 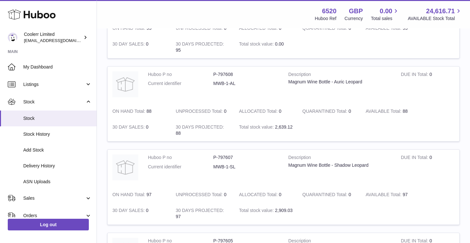 What do you see at coordinates (283, 127) in the screenshot?
I see `span: 2,639.12` at bounding box center [283, 127].